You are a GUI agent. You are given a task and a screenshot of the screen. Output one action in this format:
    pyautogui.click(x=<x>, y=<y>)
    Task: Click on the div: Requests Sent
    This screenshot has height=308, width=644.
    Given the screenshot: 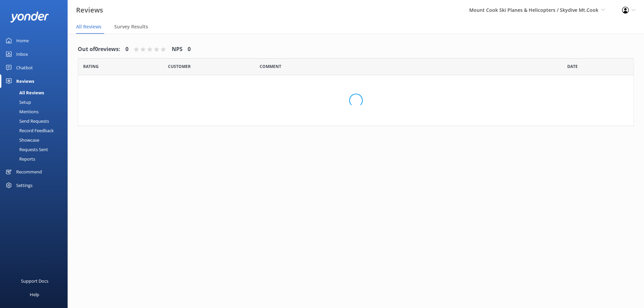 What is the action you would take?
    pyautogui.click(x=26, y=149)
    